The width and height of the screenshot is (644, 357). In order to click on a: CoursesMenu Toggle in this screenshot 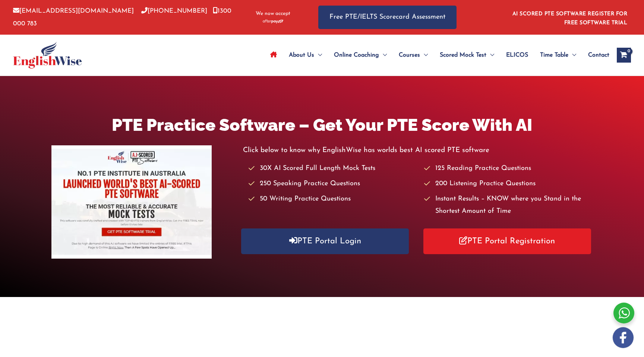, I will do `click(413, 55)`.